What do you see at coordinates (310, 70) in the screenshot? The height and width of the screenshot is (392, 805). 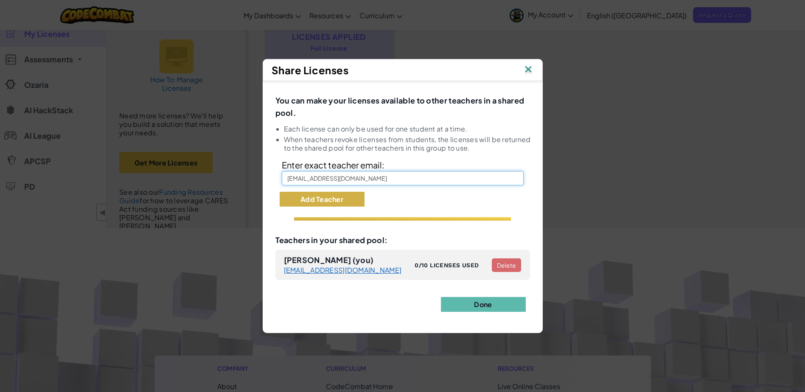 I see `span: Share Licenses` at bounding box center [310, 70].